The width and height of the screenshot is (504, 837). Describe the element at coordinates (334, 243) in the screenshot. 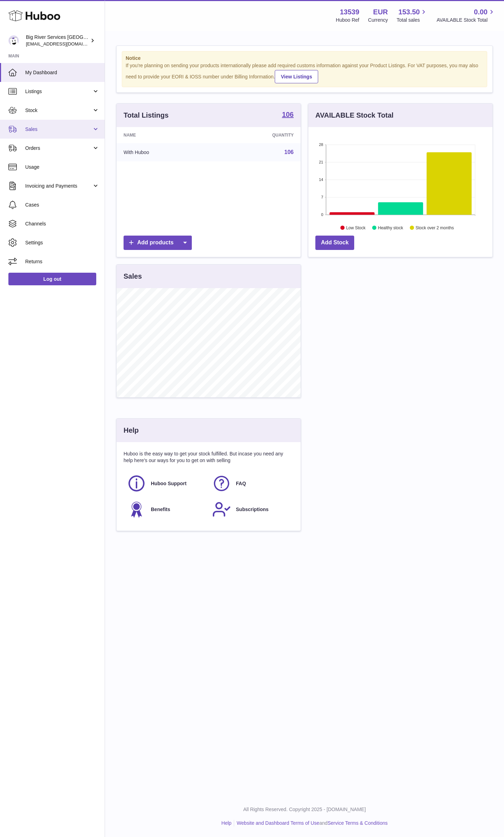

I see `a: Add Stock` at that location.